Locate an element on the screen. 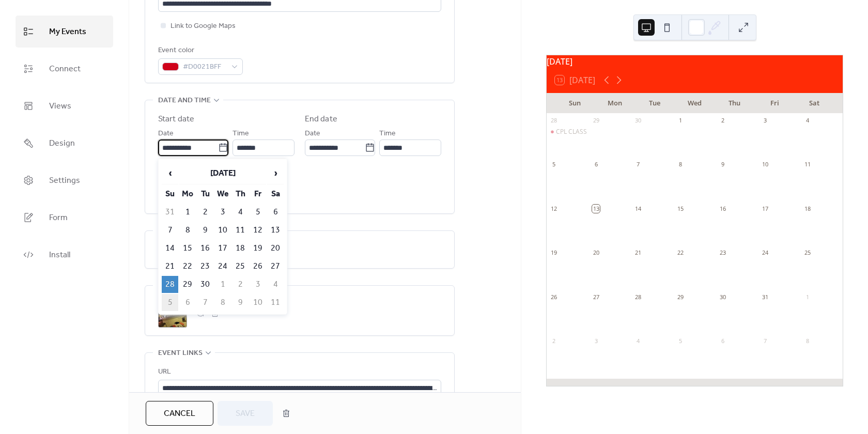 The image size is (868, 434). div: 16 is located at coordinates (722, 208).